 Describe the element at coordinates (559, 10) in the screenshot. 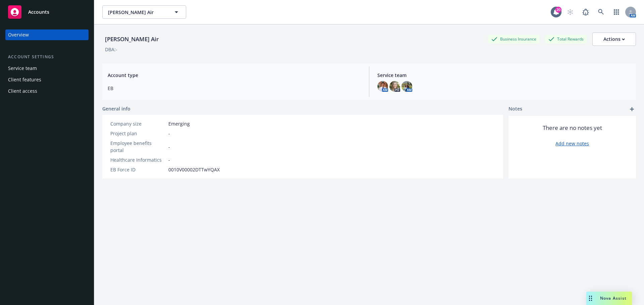

I see `div: 20` at that location.